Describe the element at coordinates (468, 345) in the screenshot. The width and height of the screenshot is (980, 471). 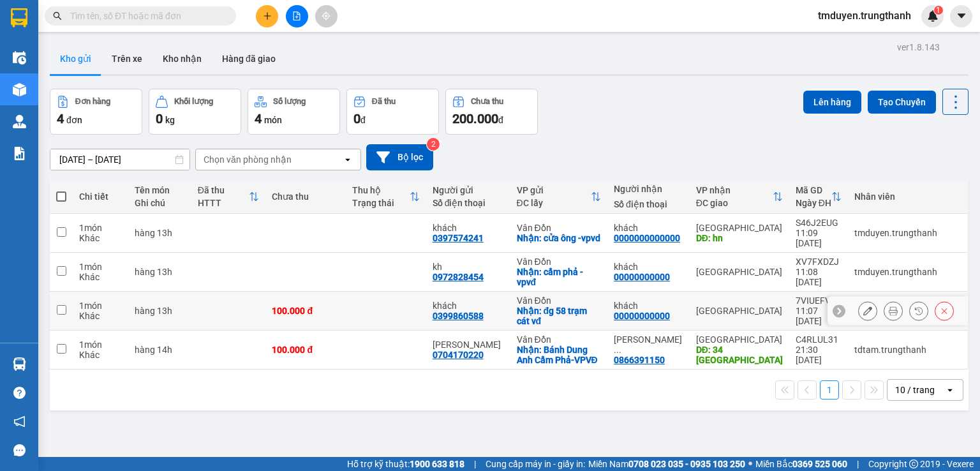
I see `div: Nguyễn Xuân Toàn` at that location.